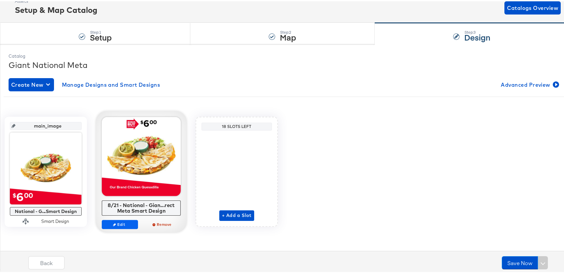 The image size is (564, 273). Describe the element at coordinates (237, 125) in the screenshot. I see `div: 18 Slots Left` at that location.